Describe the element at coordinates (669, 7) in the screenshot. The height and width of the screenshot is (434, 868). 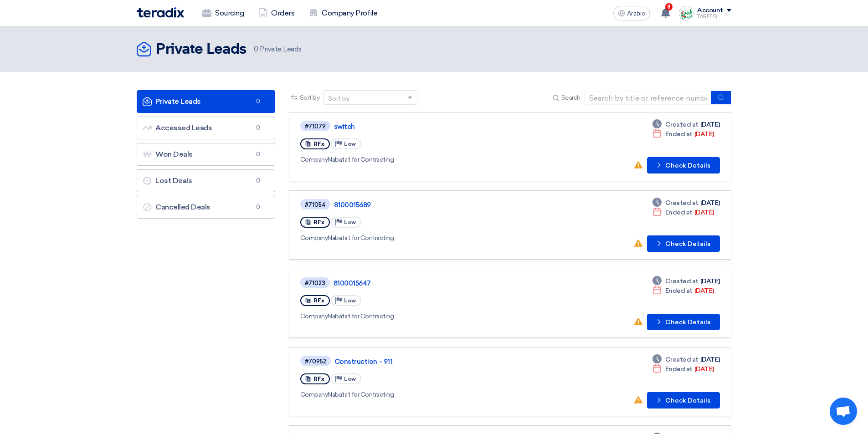
I see `font: 8` at that location.